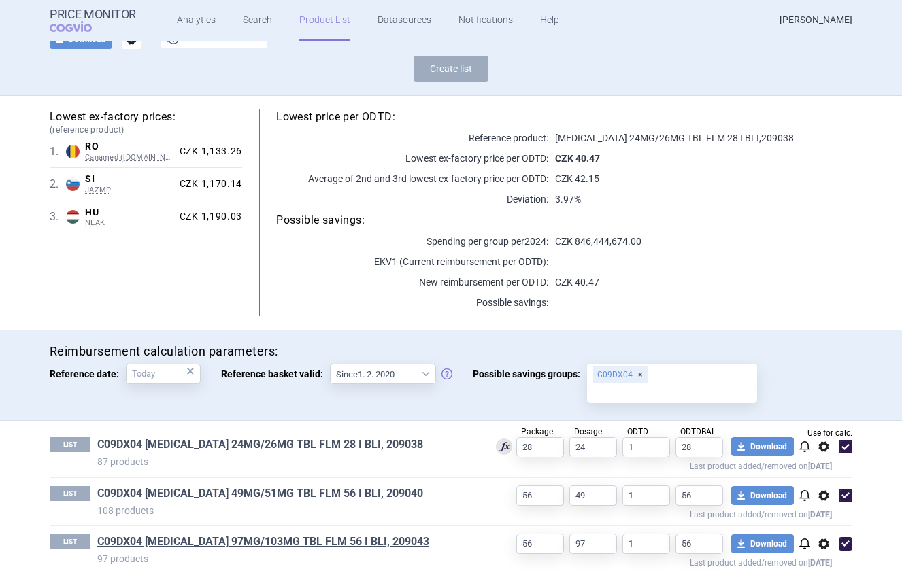 This screenshot has height=588, width=902. Describe the element at coordinates (830, 433) in the screenshot. I see `span: Use for calc.` at that location.